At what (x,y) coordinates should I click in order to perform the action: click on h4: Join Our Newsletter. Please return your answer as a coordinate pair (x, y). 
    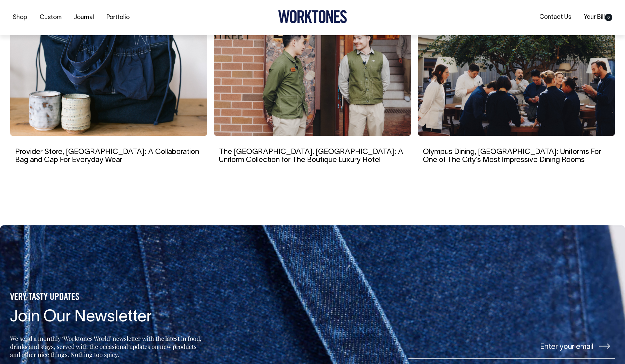
    Looking at the image, I should click on (107, 317).